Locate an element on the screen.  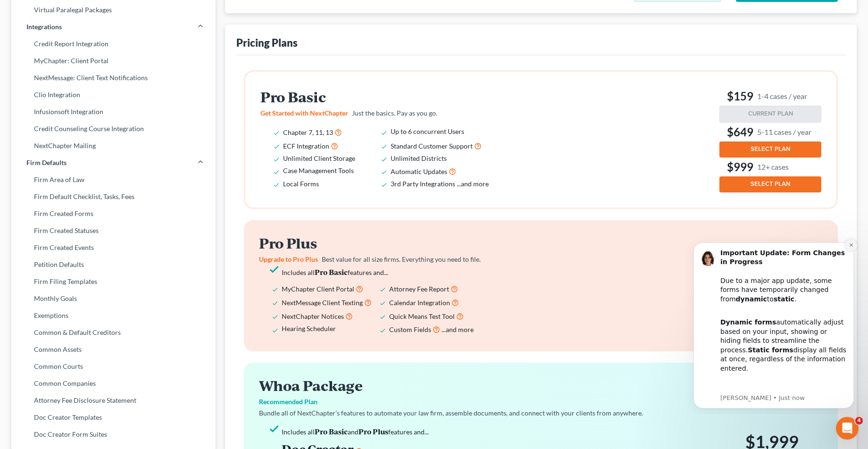
a: Infusionsoft Integration is located at coordinates (114, 112).